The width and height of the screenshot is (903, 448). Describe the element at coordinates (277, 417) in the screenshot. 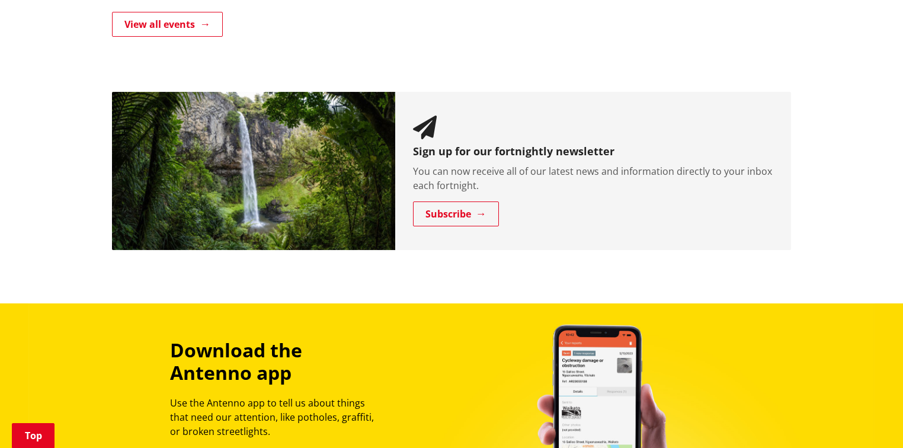

I see `p: Use the Antenno app to tell us about things that need our attention, like potholes, graffiti, or ...` at that location.